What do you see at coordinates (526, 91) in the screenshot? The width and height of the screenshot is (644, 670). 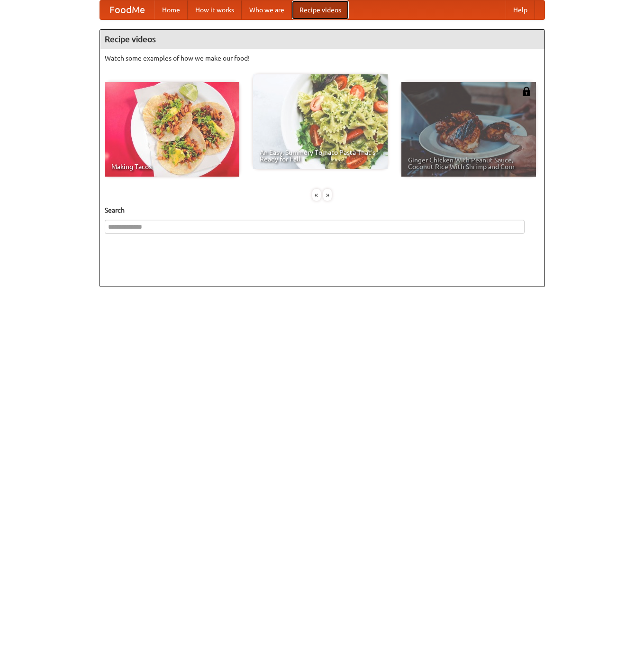 I see `img: 483408.png` at bounding box center [526, 91].